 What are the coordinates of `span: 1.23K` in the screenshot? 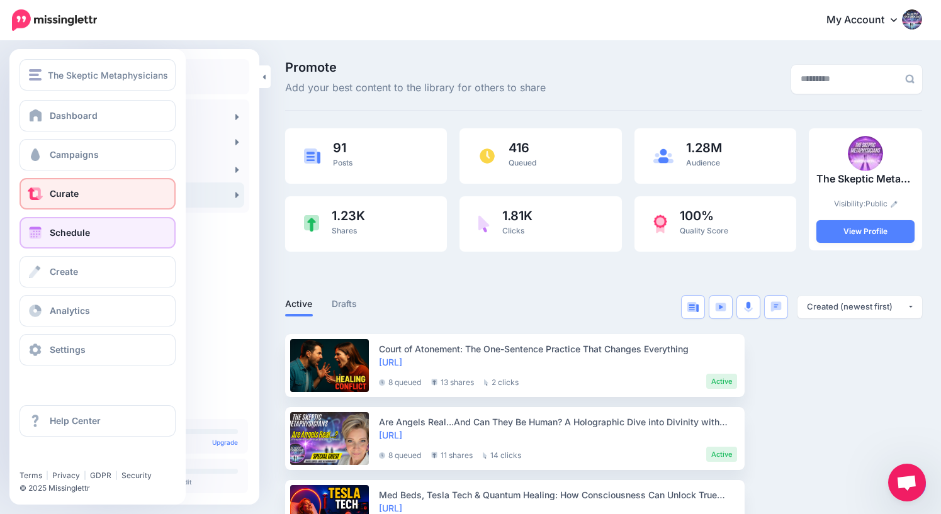 It's located at (348, 216).